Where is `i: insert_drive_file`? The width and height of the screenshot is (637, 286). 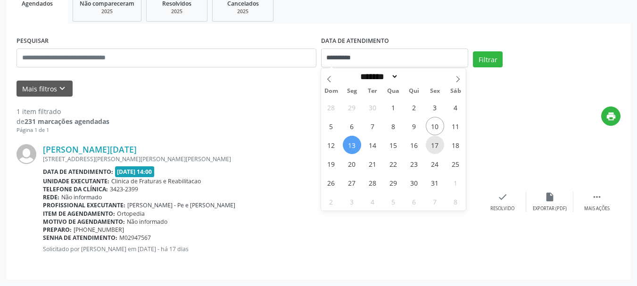 i: insert_drive_file is located at coordinates (550, 197).